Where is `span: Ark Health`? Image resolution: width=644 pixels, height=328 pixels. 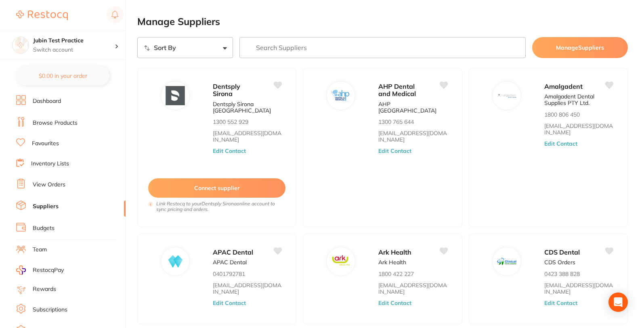 span: Ark Health is located at coordinates (395, 252).